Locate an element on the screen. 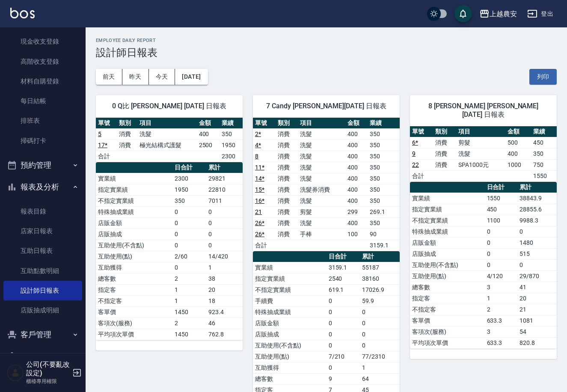 The width and height of the screenshot is (567, 392). td: 剪髮 is located at coordinates (321, 212).